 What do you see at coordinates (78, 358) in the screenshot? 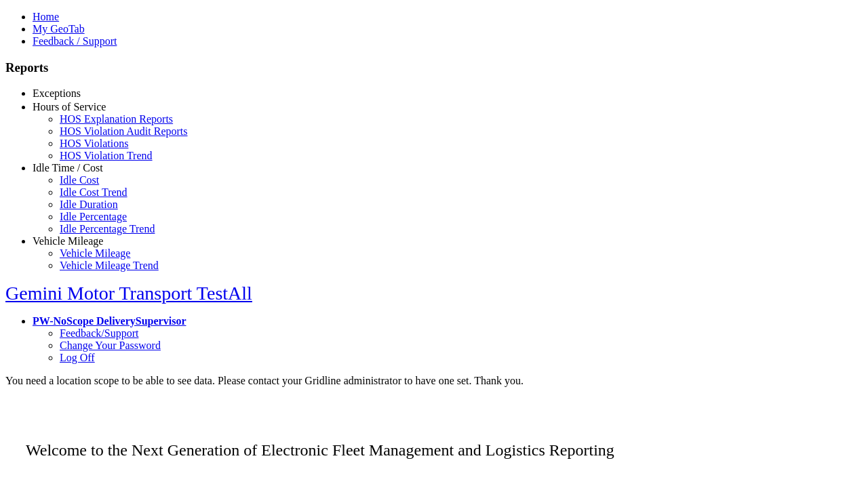
I see `a: Log Off` at bounding box center [78, 358].